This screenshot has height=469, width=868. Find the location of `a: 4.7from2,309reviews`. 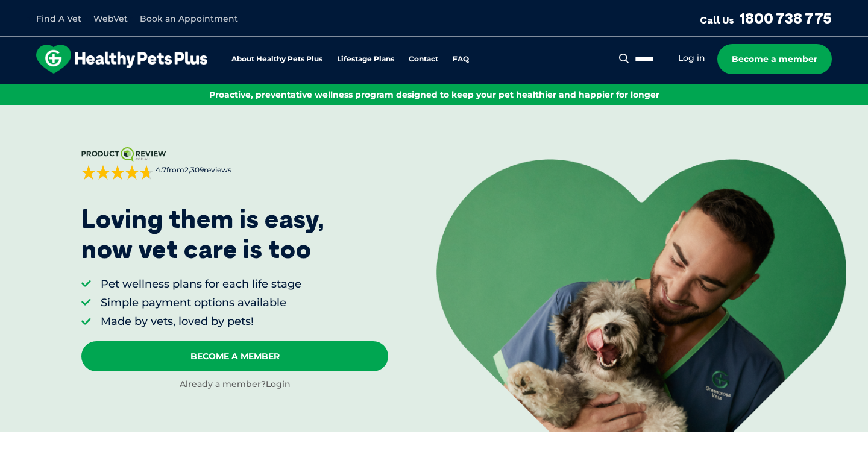

a: 4.7from2,309reviews is located at coordinates (235, 163).